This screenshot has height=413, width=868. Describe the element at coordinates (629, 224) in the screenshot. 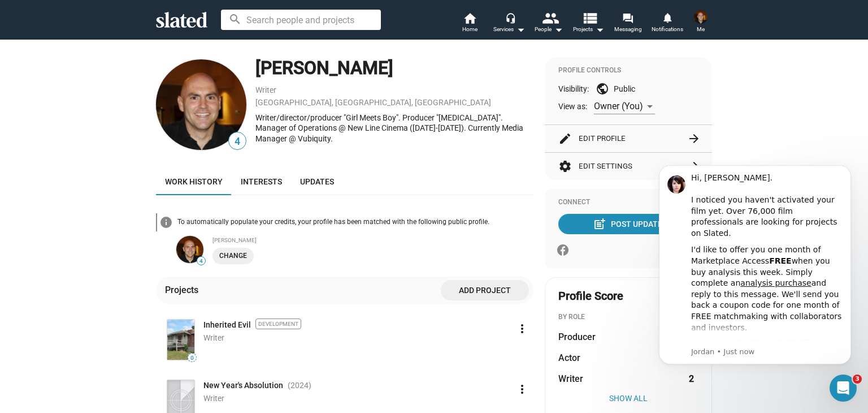

I see `div: Post Update` at that location.